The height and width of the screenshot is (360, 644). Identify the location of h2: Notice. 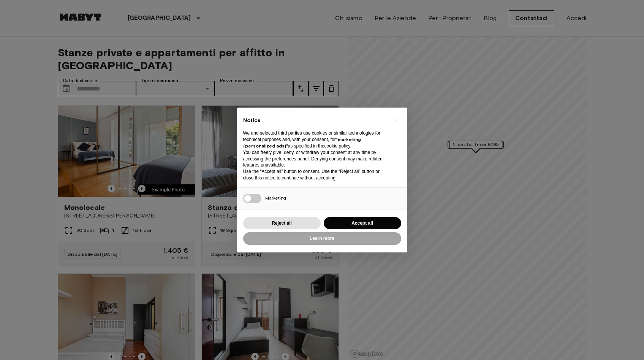
(316, 120).